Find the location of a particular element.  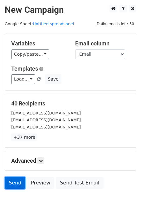

h5: Email column is located at coordinates (102, 44).